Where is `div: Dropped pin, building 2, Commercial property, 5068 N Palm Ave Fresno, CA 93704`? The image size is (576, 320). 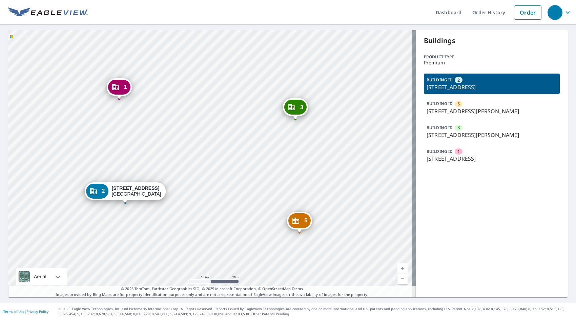 div: Dropped pin, building 2, Commercial property, 5068 N Palm Ave Fresno, CA 93704 is located at coordinates (125, 193).